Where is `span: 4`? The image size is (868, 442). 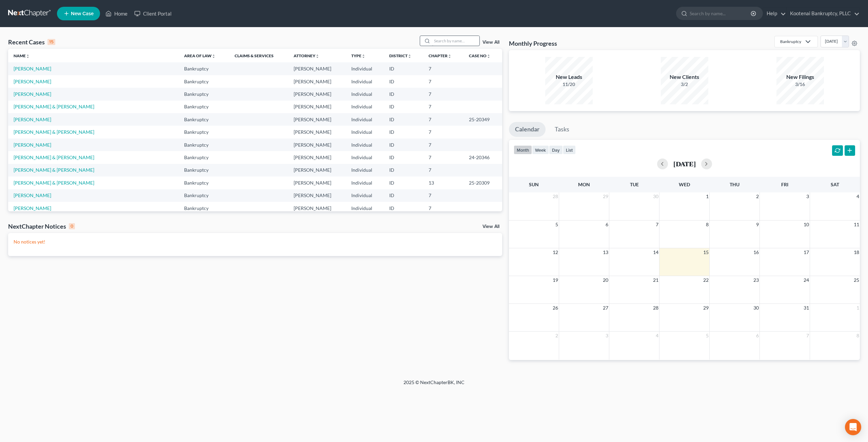 span: 4 is located at coordinates (857, 196).